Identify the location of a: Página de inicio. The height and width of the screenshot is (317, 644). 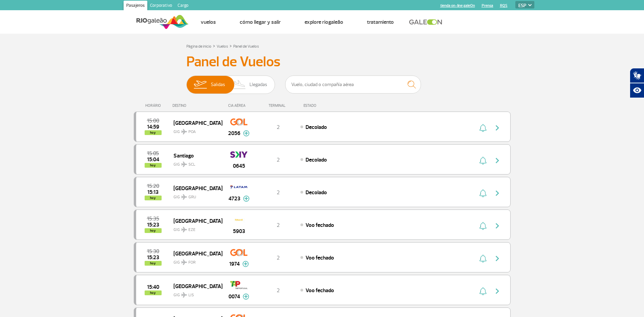
(199, 46).